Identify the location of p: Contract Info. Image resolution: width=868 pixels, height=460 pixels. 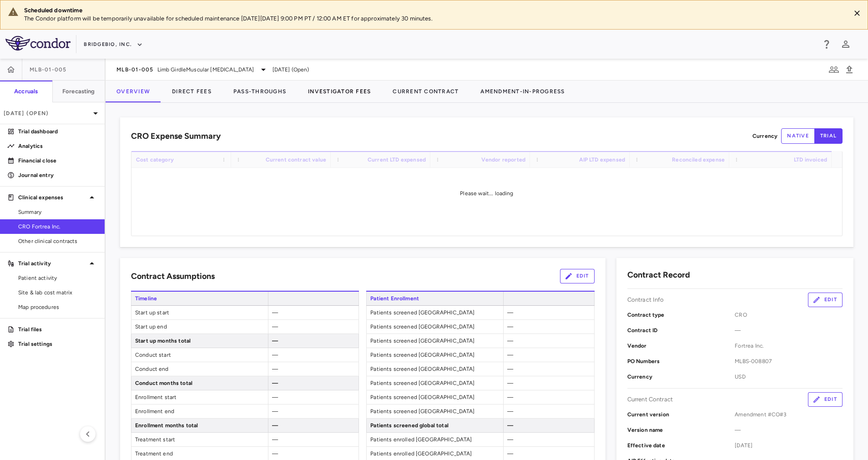
(646, 300).